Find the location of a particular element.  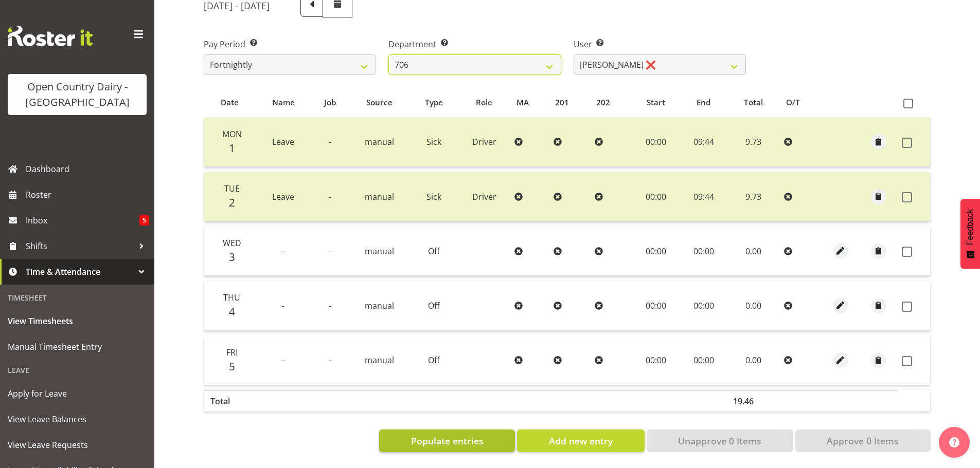

span: Unapprove 0 Items is located at coordinates (720, 441).